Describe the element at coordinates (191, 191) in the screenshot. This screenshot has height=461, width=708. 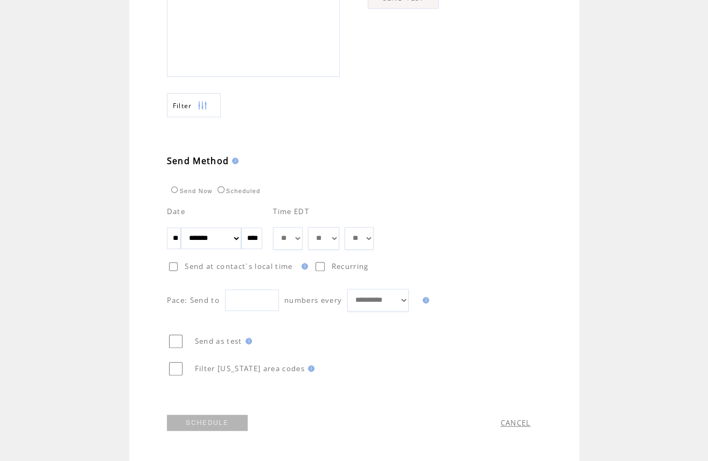
I see `label: Send Now` at that location.